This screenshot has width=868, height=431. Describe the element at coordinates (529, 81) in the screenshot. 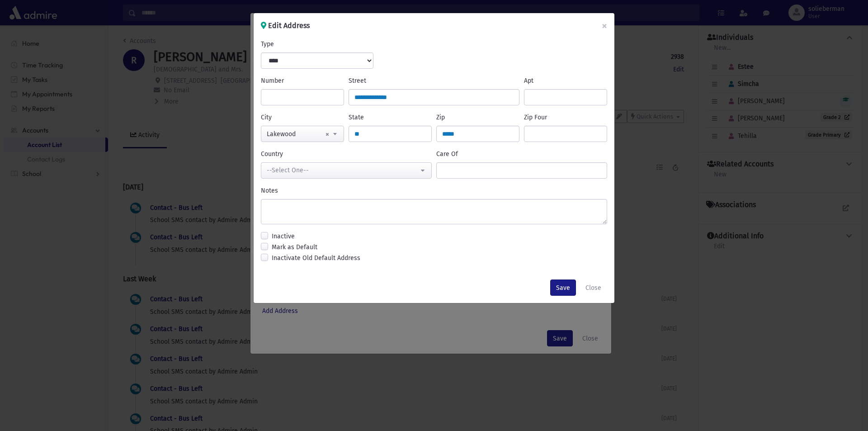

I see `label: Apt` at that location.